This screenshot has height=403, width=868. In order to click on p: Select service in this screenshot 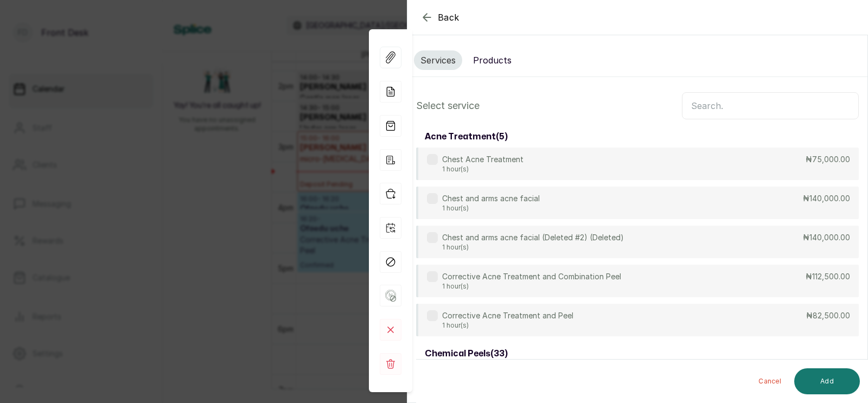, I will do `click(447, 106)`.